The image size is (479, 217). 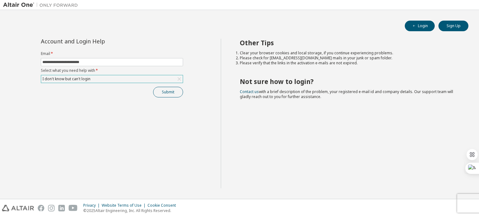 What do you see at coordinates (98, 41) in the screenshot?
I see `div: Account and Login Help` at bounding box center [98, 41].